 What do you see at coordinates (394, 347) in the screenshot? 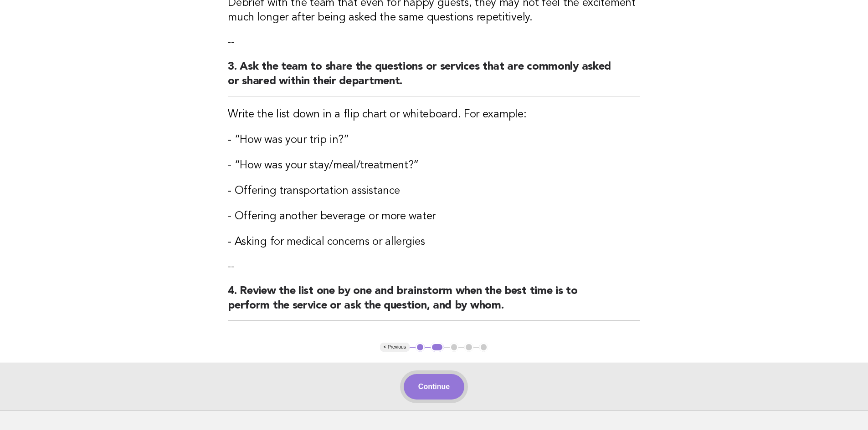
I see `button: < Previous` at bounding box center [394, 347].